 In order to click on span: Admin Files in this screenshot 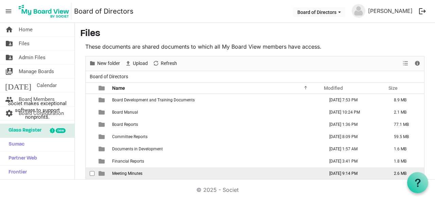, I will do `click(32, 57)`.